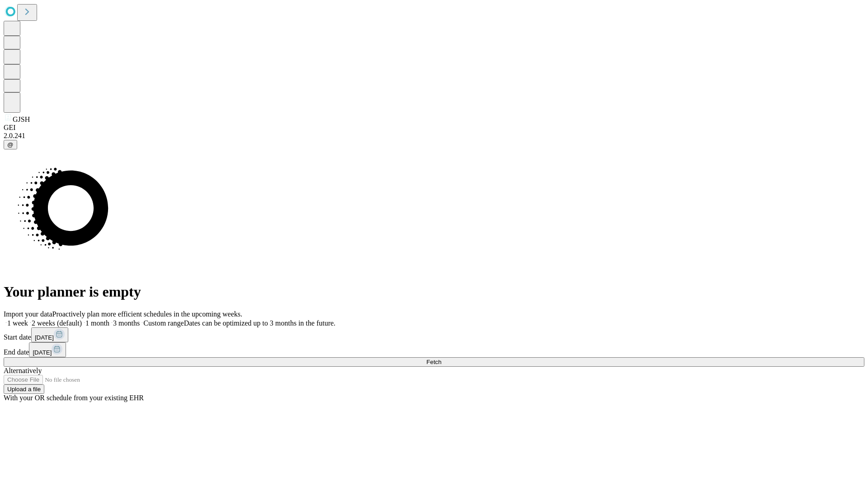 This screenshot has width=868, height=489. I want to click on h1: Your planner is empty, so click(434, 291).